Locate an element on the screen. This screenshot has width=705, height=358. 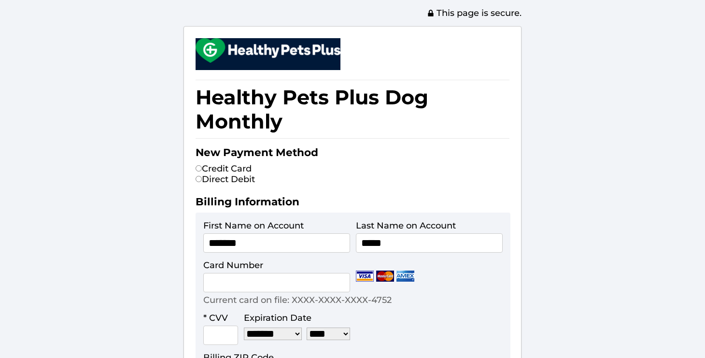
img: Amex is located at coordinates (405, 276).